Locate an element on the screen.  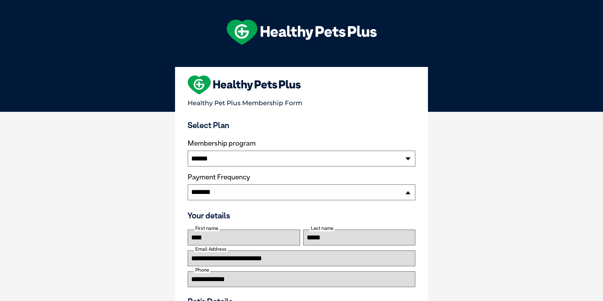
p: Healthy Pet Plus Membership Form is located at coordinates (301, 102).